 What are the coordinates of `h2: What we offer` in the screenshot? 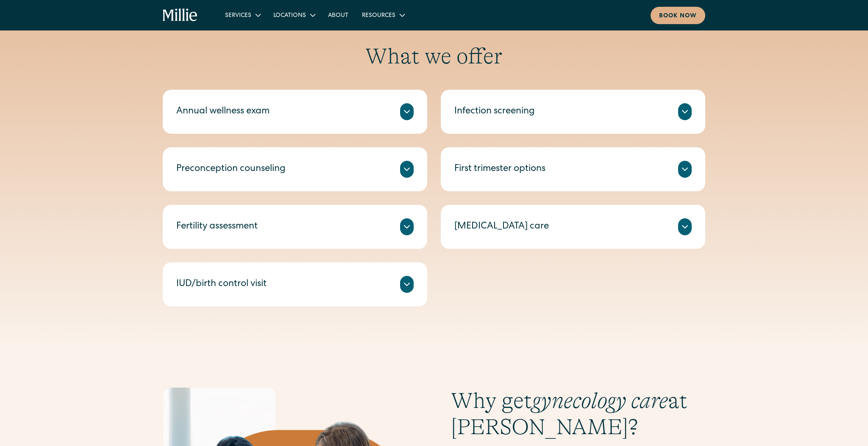 It's located at (434, 56).